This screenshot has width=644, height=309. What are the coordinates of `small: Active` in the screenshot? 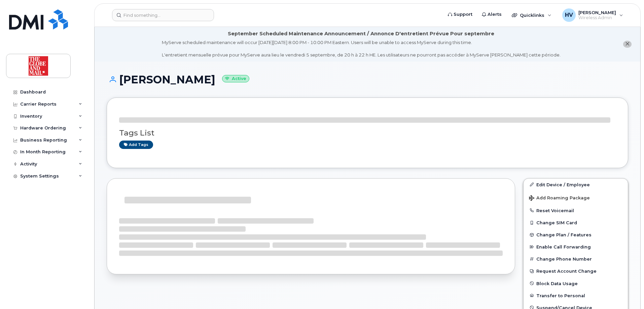 It's located at (236, 79).